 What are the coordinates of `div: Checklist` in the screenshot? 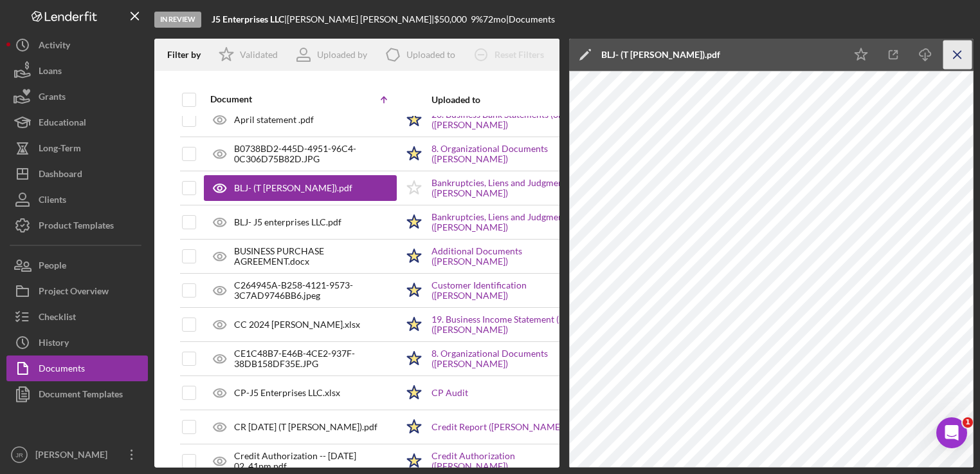 It's located at (57, 318).